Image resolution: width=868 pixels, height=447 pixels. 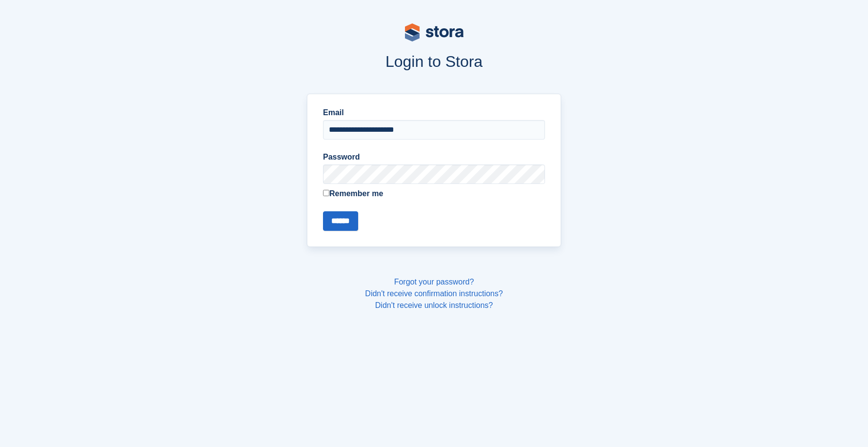 What do you see at coordinates (434, 158) in the screenshot?
I see `label: Password` at bounding box center [434, 158].